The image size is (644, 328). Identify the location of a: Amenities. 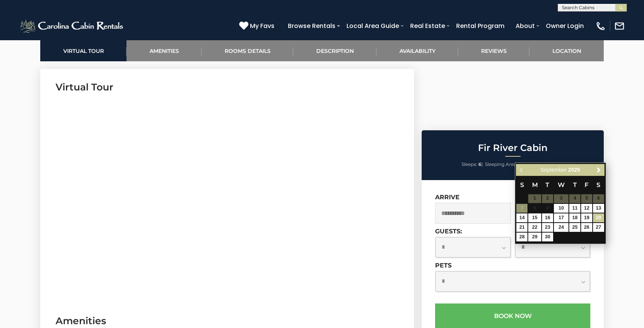
(164, 51).